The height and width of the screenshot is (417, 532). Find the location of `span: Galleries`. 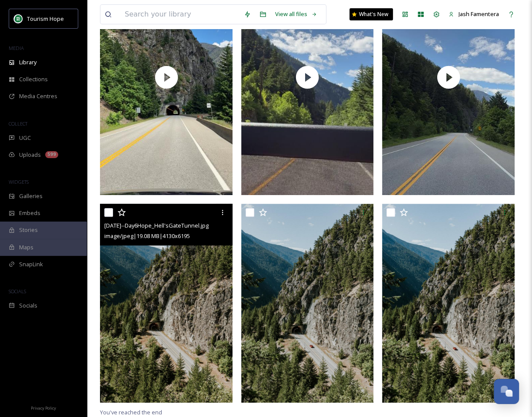

span: Galleries is located at coordinates (31, 196).